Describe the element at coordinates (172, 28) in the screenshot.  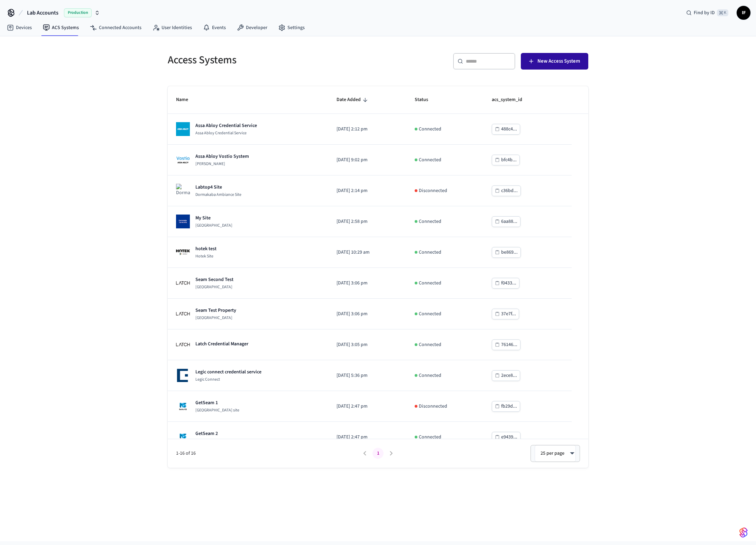
I see `a: User Identities` at that location.